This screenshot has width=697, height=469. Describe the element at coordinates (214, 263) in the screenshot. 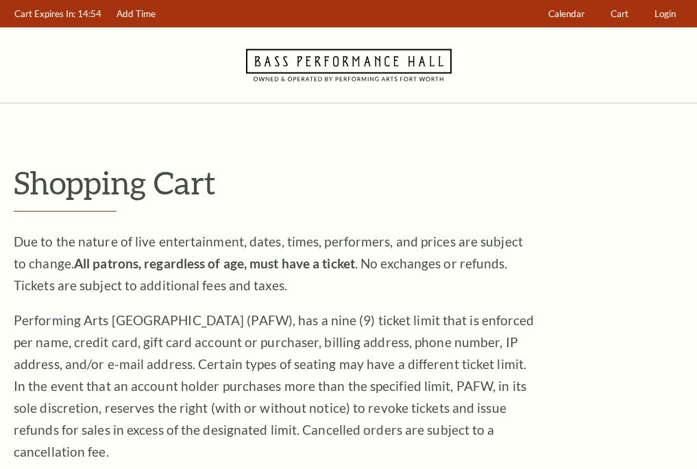

I see `strong: All patrons, regardless of age, must have a ticket` at that location.